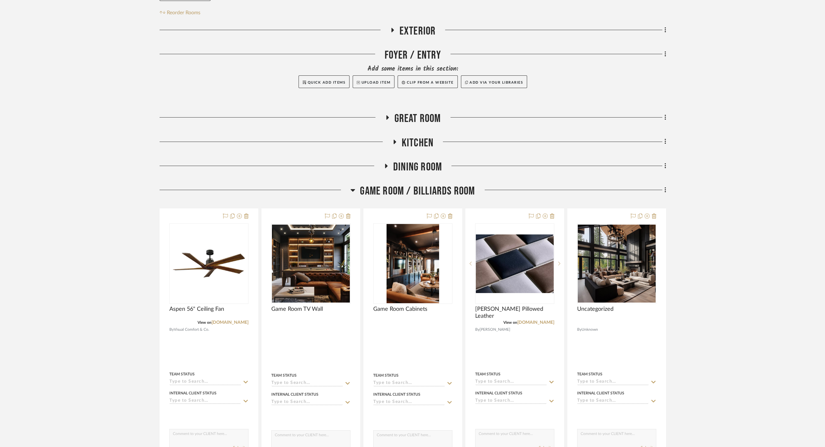 The image size is (825, 447). What do you see at coordinates (590, 329) in the screenshot?
I see `span: Unknown` at bounding box center [590, 329].